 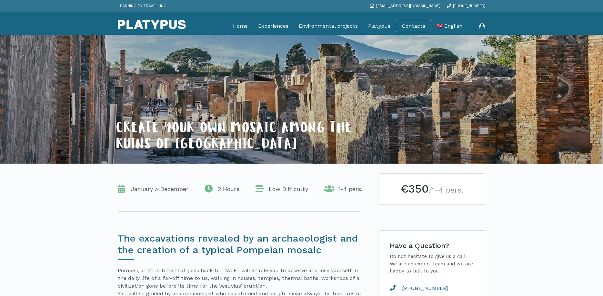 I want to click on span: 2 Hours, so click(x=227, y=189).